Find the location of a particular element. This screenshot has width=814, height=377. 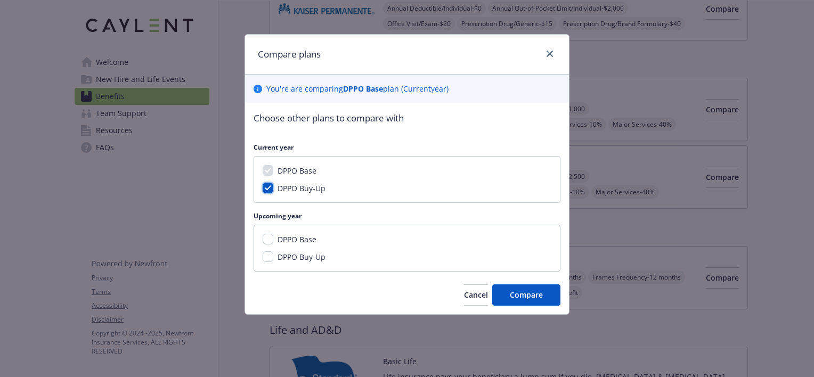

p: You ' re are comparing plan ( Current year) is located at coordinates (358, 88).